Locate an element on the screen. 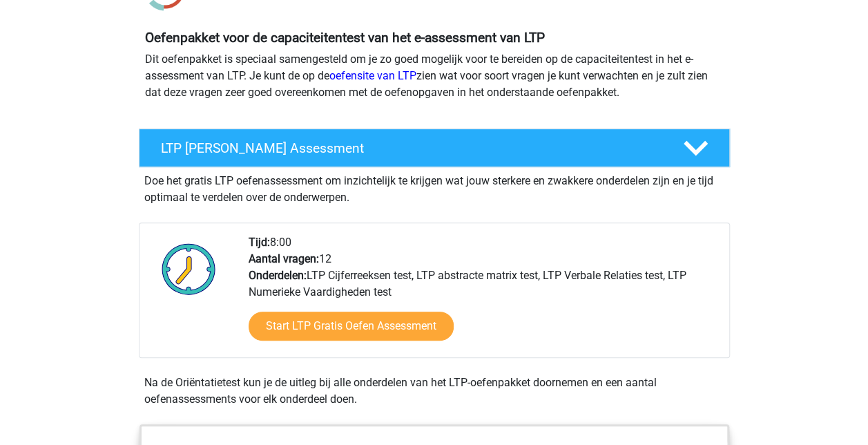 This screenshot has width=868, height=445. p: Dit oefenpakket is speciaal samengesteld om je zo goed mogelijk voor te bereiden op de capaciteit... is located at coordinates (434, 76).